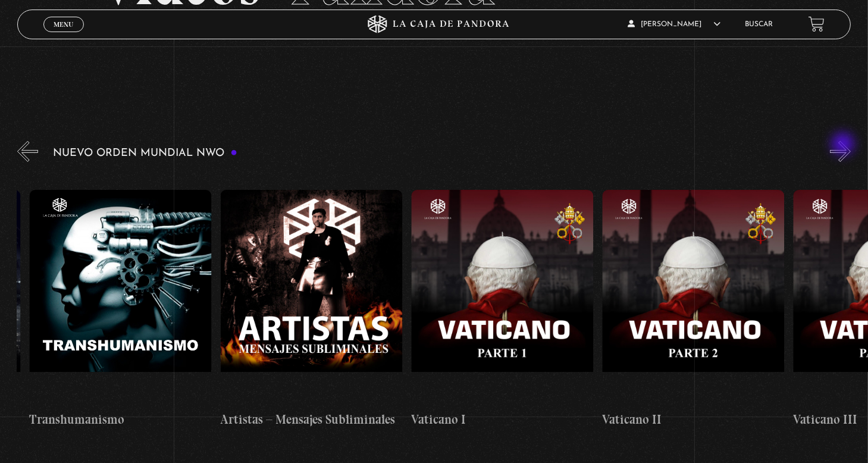  I want to click on h4: Artistas – Mensajes Subliminales, so click(311, 419).